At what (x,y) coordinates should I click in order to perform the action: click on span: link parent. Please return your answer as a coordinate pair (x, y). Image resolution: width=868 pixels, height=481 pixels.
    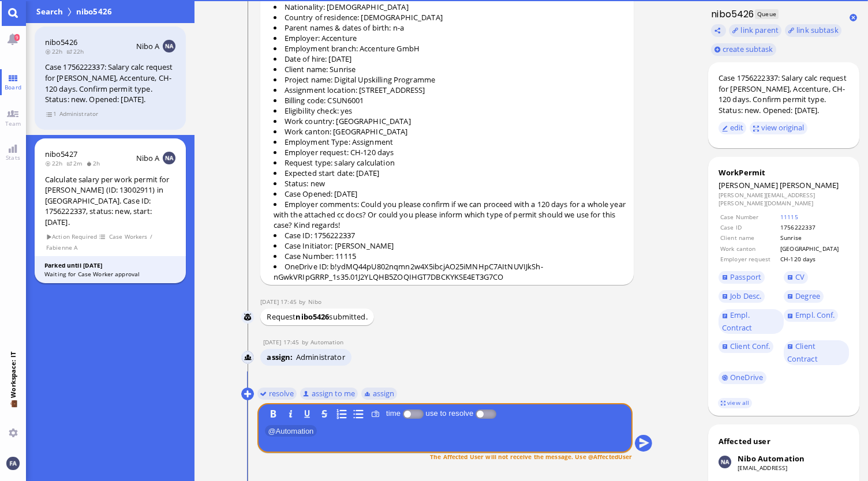
    Looking at the image, I should click on (759, 30).